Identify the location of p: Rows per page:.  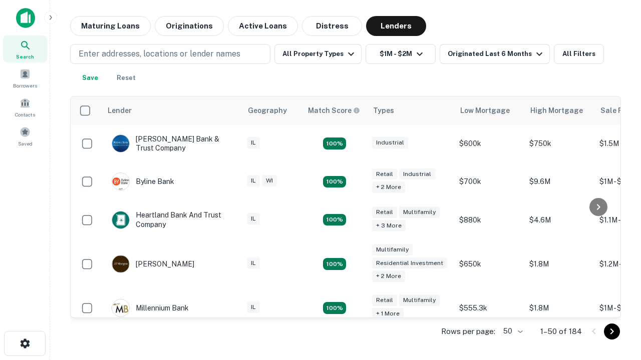
(468, 332).